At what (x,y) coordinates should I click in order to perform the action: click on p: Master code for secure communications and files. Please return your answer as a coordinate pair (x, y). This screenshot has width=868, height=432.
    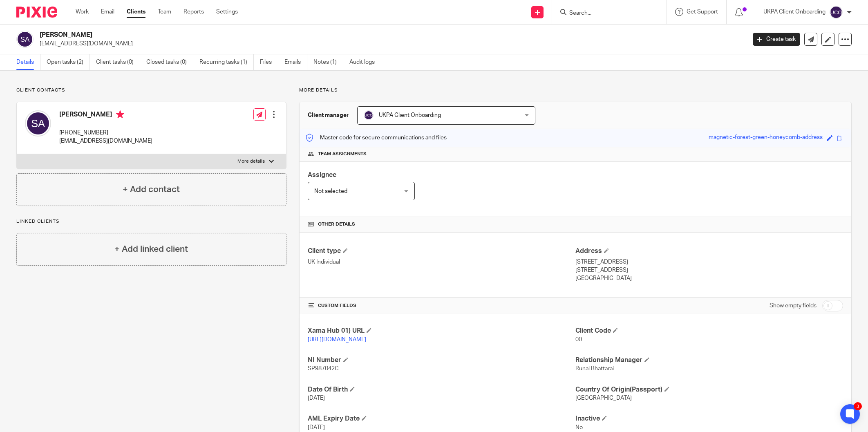
    Looking at the image, I should click on (376, 138).